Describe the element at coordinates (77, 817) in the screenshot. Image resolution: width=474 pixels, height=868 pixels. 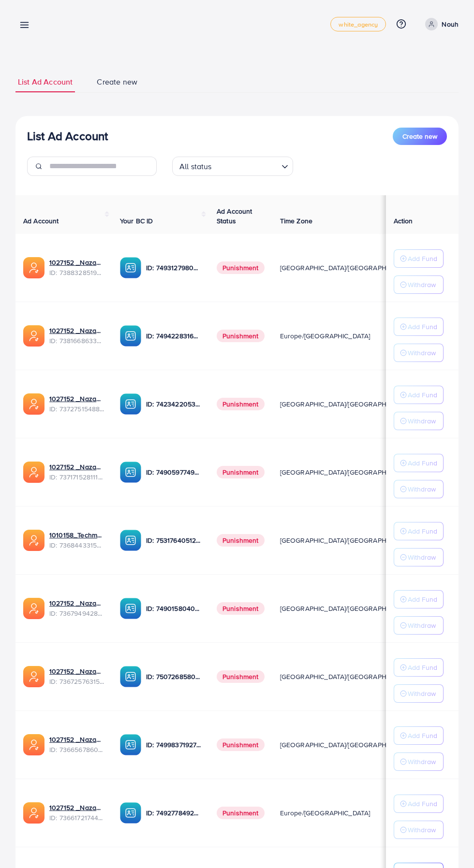
I see `span: ID: 7366172174454882305` at that location.